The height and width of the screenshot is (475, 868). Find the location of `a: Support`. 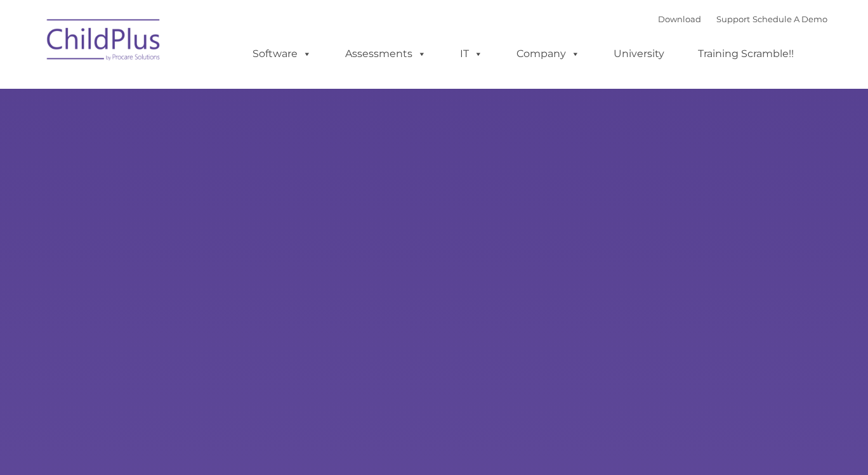

a: Support is located at coordinates (733, 19).